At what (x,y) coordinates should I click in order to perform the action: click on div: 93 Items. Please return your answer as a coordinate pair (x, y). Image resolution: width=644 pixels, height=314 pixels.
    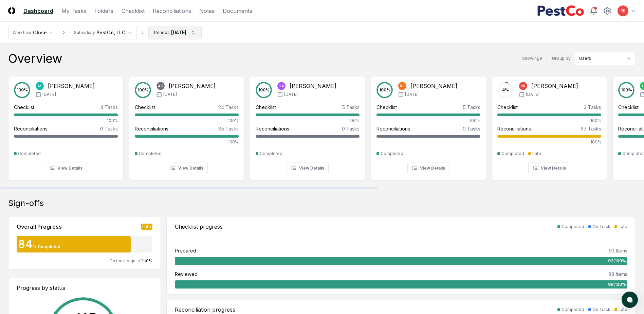
    Looking at the image, I should click on (618, 250).